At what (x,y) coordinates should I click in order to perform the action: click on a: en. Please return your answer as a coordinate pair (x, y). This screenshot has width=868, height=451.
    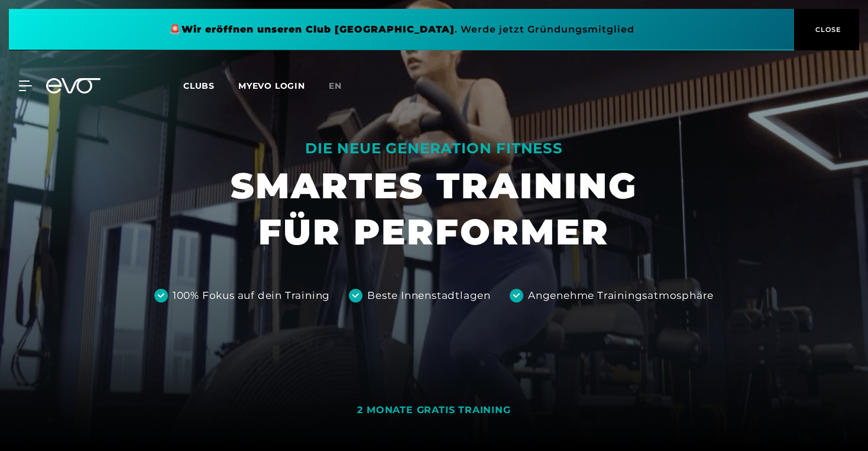
    Looking at the image, I should click on (343, 86).